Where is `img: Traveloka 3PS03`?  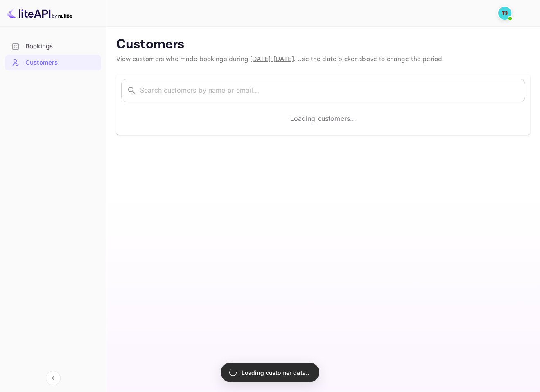
img: Traveloka 3PS03 is located at coordinates (505, 13).